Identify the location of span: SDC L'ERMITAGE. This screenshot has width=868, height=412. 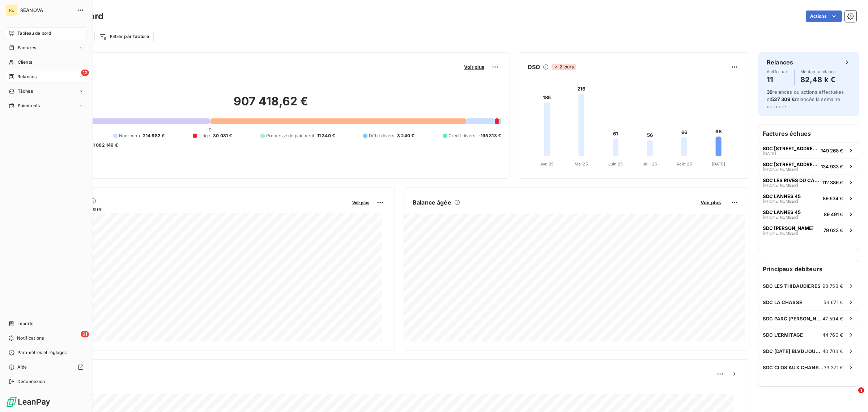
(783, 335).